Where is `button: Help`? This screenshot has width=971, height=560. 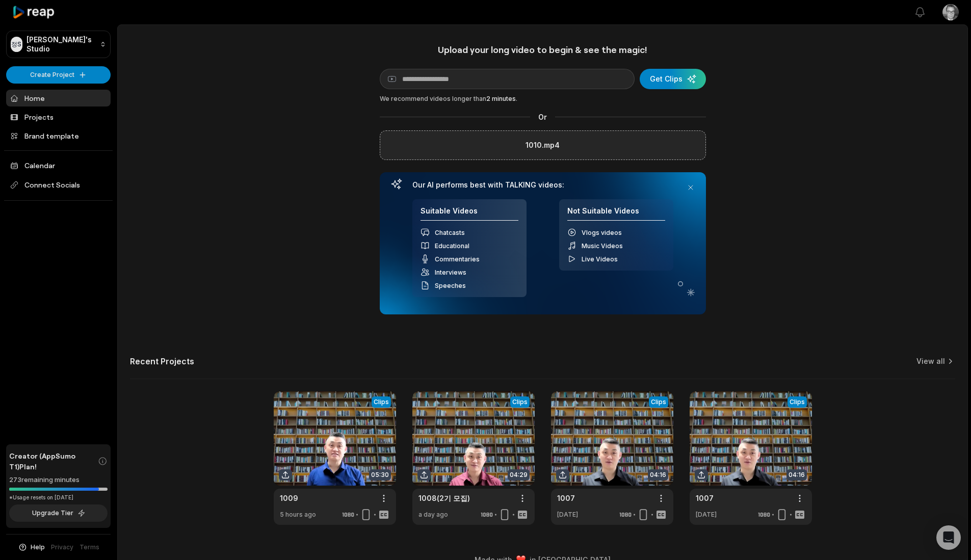
button: Help is located at coordinates (31, 547).